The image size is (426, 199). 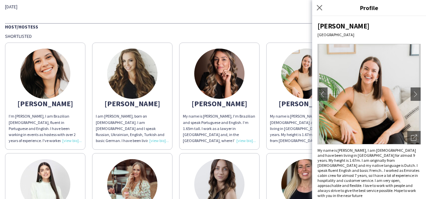 What do you see at coordinates (307, 74) in the screenshot?
I see `img: thumb-663b6434b987f.jpg` at bounding box center [307, 74].